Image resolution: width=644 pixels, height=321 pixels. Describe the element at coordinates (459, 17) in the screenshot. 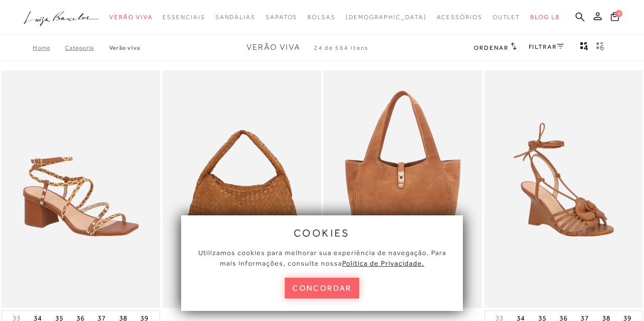

I see `span: Acessórios` at that location.